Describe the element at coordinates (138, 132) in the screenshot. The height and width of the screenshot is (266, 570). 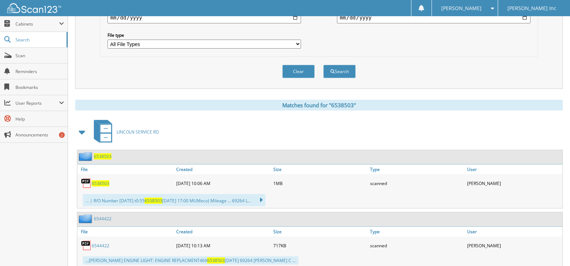
I see `span: LINCOLN SERVICE RO` at that location.